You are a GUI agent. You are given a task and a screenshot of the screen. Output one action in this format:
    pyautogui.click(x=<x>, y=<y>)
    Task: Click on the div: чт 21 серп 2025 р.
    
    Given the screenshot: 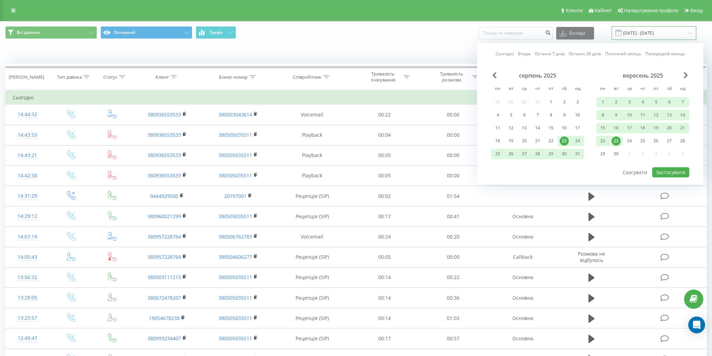 What is the action you would take?
    pyautogui.click(x=537, y=141)
    